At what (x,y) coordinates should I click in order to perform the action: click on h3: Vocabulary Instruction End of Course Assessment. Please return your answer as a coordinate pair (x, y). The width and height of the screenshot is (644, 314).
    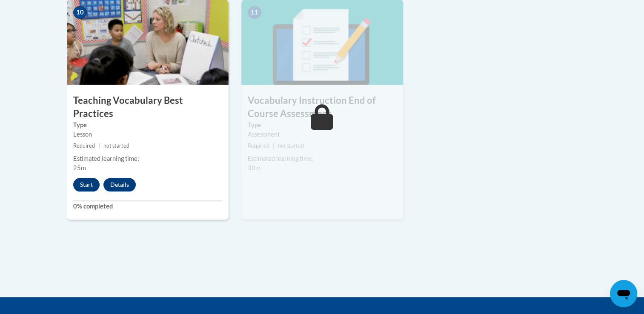
    Looking at the image, I should click on (322, 108).